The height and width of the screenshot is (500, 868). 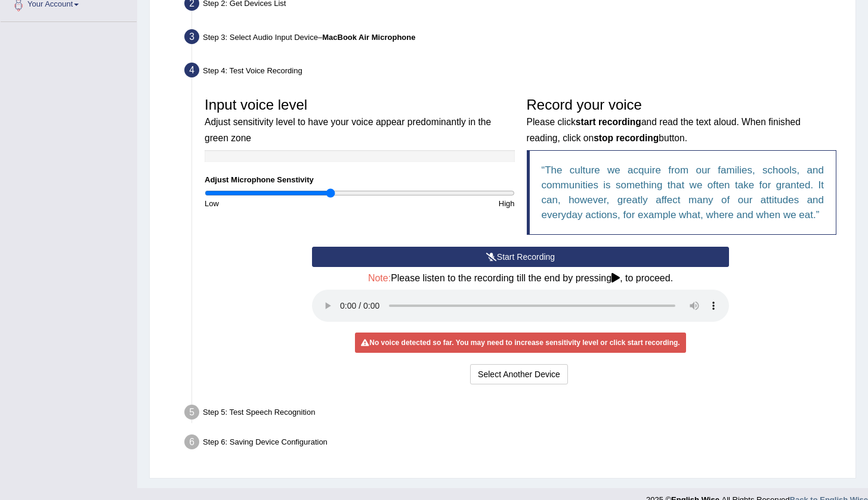 What do you see at coordinates (514, 39) in the screenshot?
I see `div: Step 3: Select Audio Input Device` at bounding box center [514, 39].